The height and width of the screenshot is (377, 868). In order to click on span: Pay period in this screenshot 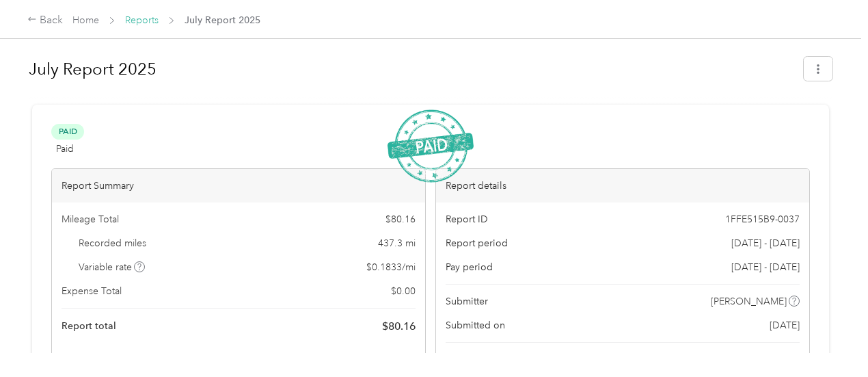, I will do `click(469, 267)`.